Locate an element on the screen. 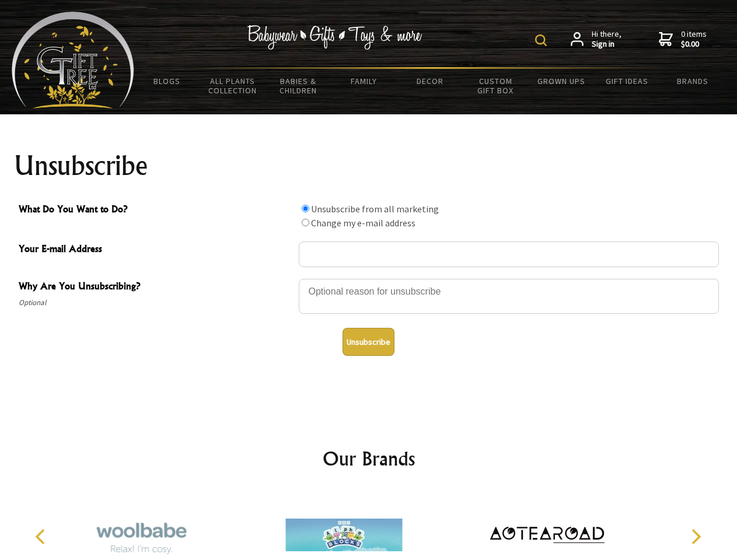 This screenshot has width=737, height=560. a: Grown Ups is located at coordinates (560, 81).